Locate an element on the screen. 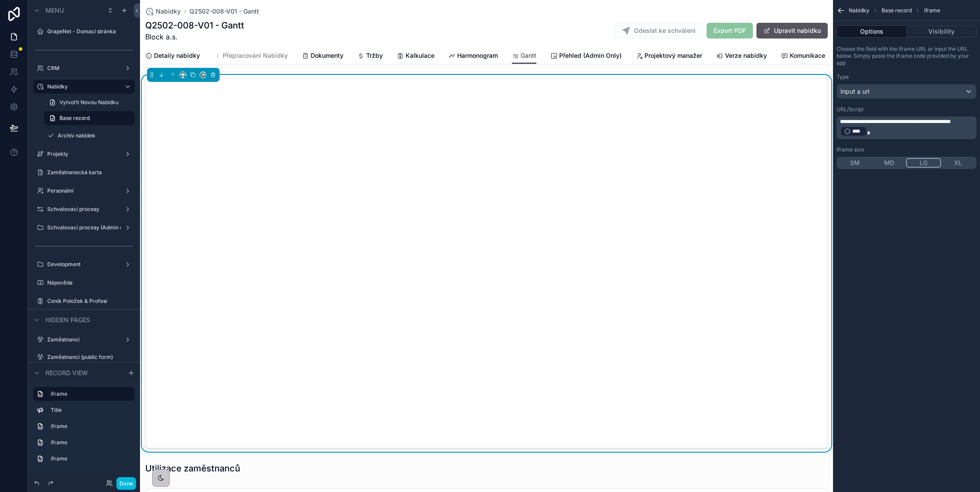 The height and width of the screenshot is (492, 980). a: Schvalovací procesy (Admin only - dev) is located at coordinates (84, 228).